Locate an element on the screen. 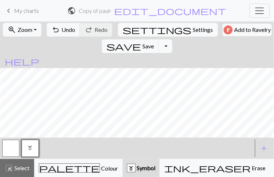 This screenshot has height=177, width=274. span: help is located at coordinates (22, 61).